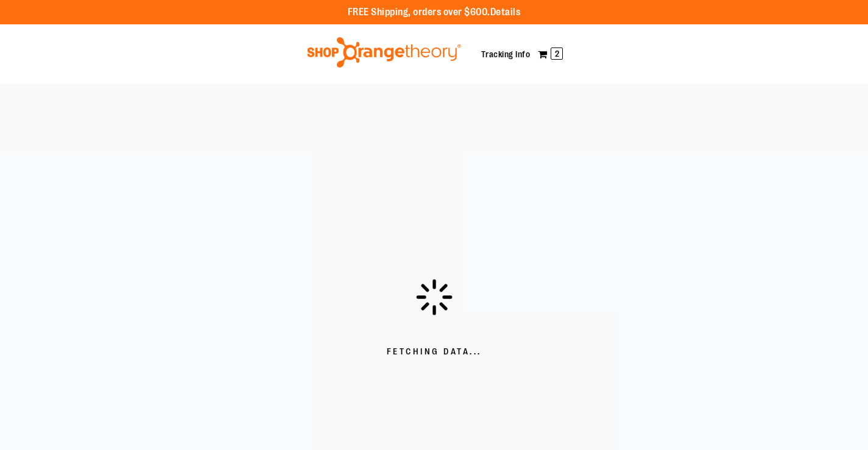  I want to click on a: Tracking Info, so click(505, 54).